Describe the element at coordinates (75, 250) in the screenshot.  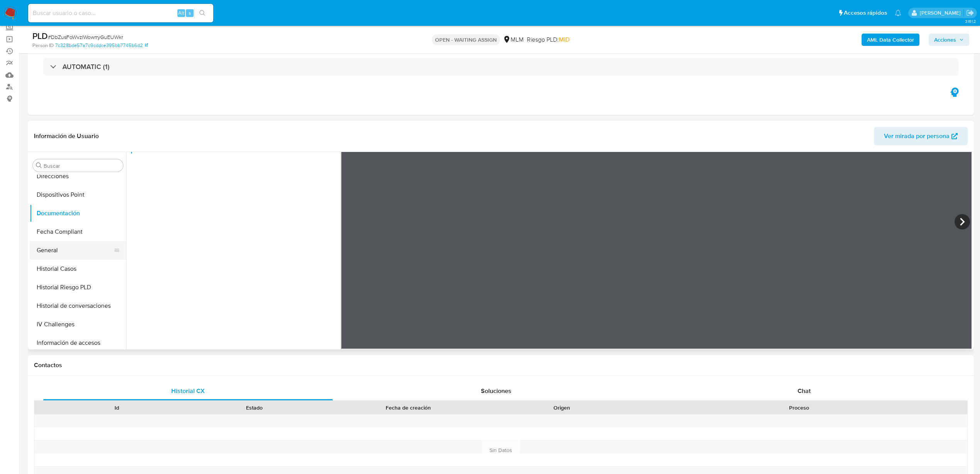
I see `button: General` at that location.